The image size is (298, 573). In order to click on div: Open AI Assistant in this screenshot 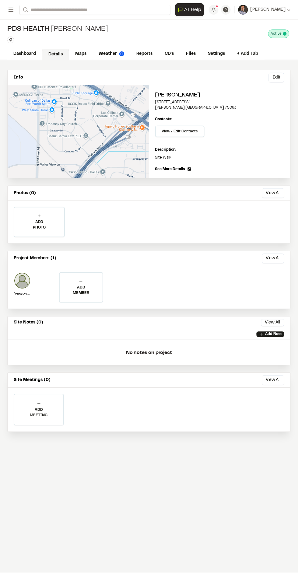, I will do `click(191, 10)`.